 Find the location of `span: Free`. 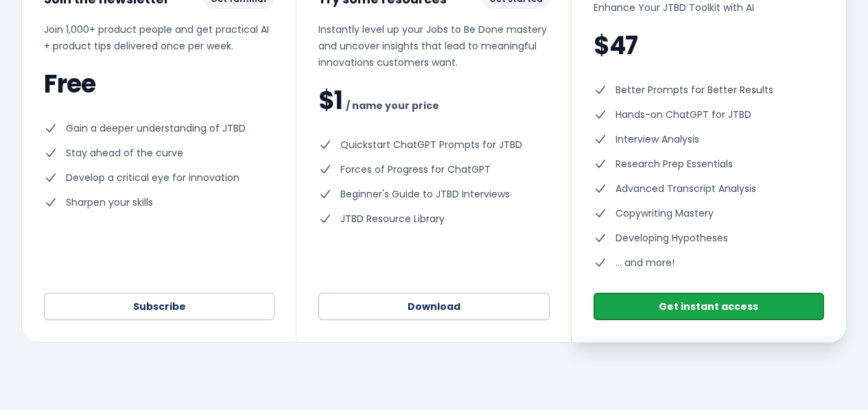

span: Free is located at coordinates (69, 84).